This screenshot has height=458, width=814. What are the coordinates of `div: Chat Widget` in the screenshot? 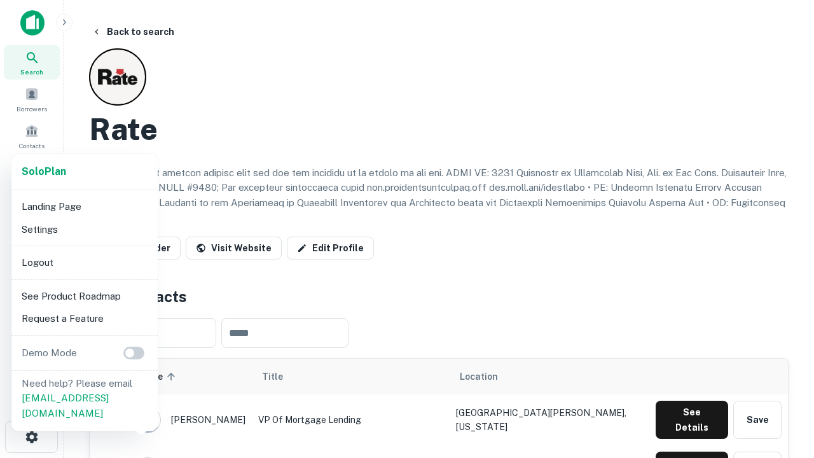 It's located at (782, 387).